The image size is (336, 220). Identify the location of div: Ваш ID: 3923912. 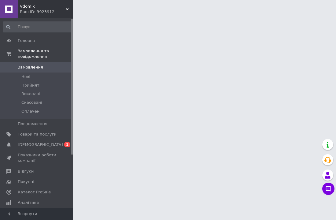
(46, 12).